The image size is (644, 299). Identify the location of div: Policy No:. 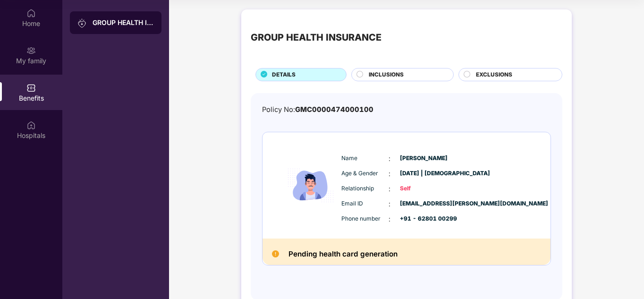
(318, 109).